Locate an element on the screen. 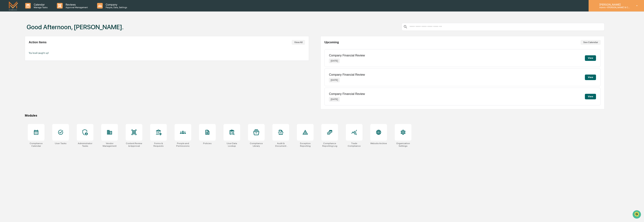 This screenshot has width=644, height=222. div: Administrator Tasks is located at coordinates (85, 145).